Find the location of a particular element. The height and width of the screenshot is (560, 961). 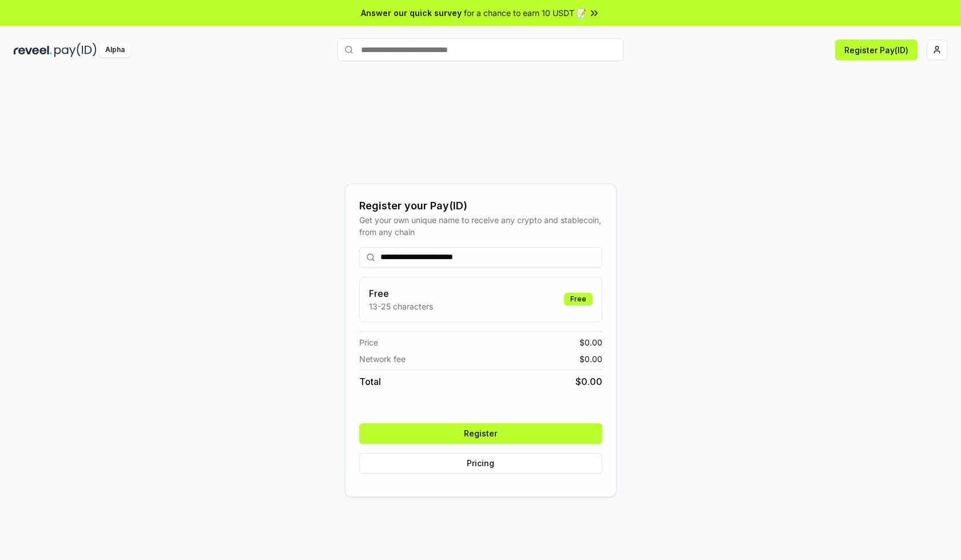

div: Get your own unique name to receive any crypto and stablecoin, from any chain is located at coordinates (480, 226).